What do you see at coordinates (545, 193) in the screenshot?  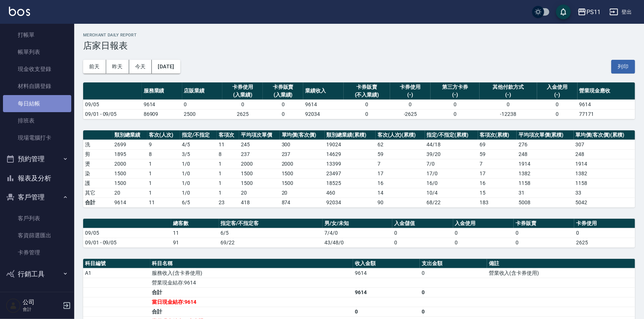 I see `td: 31` at bounding box center [545, 193].